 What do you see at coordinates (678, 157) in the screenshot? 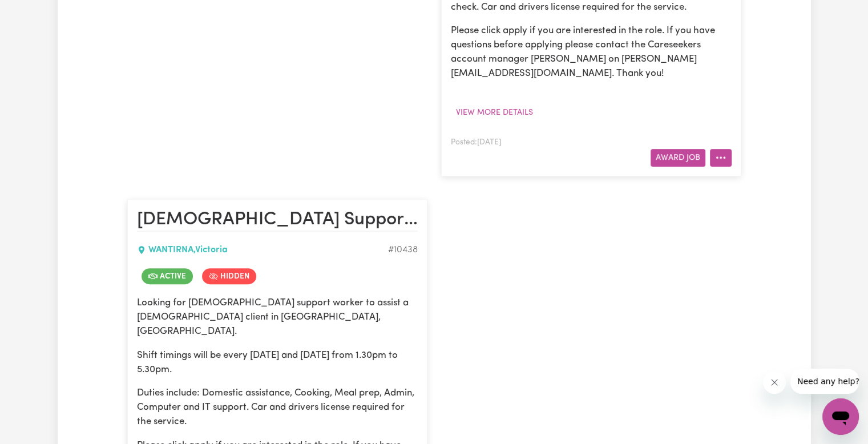
I see `button: Award Job` at bounding box center [678, 157].